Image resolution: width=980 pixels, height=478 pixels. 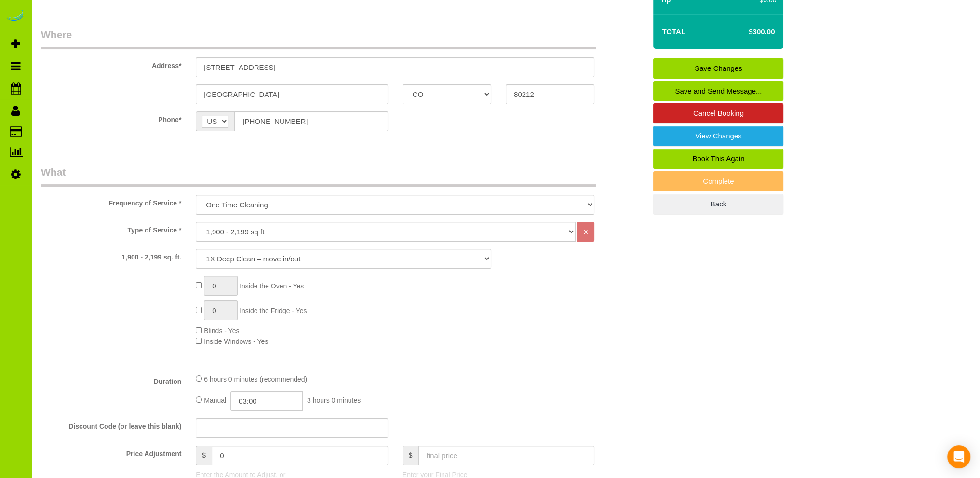 What do you see at coordinates (318, 38) in the screenshot?
I see `legend: Where` at bounding box center [318, 38].